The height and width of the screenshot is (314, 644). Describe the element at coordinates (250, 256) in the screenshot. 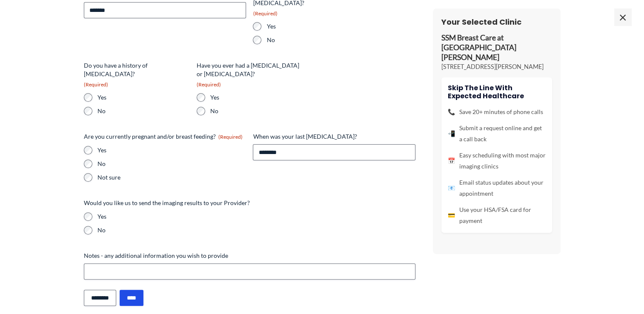

I see `label: Notes - any additional information you wish to provide` at that location.